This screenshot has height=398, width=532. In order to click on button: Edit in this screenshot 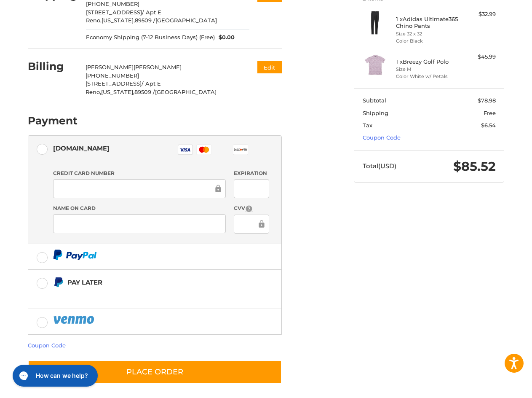, I will do `click(269, 67)`.